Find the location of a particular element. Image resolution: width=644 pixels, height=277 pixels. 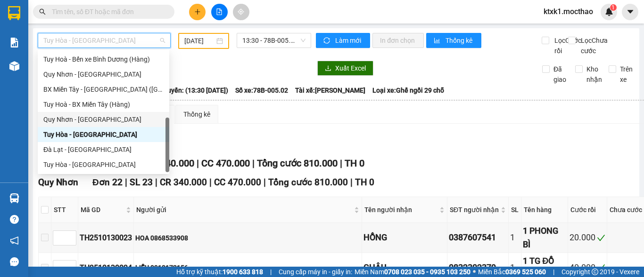

span: Miền Nam is located at coordinates (413, 272).